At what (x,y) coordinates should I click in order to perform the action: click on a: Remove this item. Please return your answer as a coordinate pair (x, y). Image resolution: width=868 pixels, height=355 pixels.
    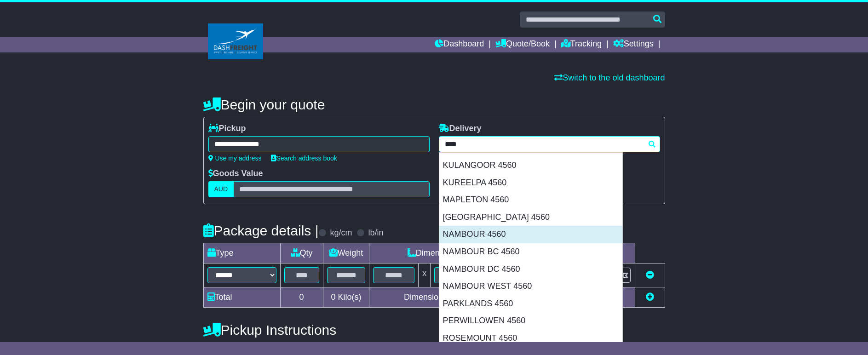
    Looking at the image, I should click on (650, 276).